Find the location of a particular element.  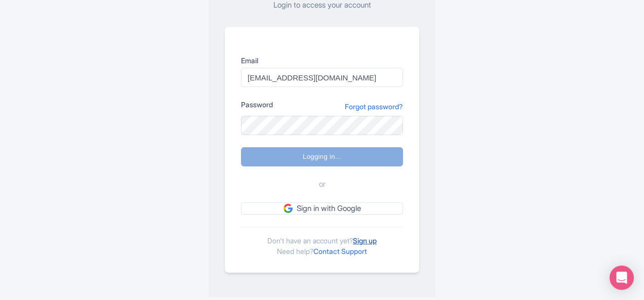

a: Forgot password? is located at coordinates (373, 106).